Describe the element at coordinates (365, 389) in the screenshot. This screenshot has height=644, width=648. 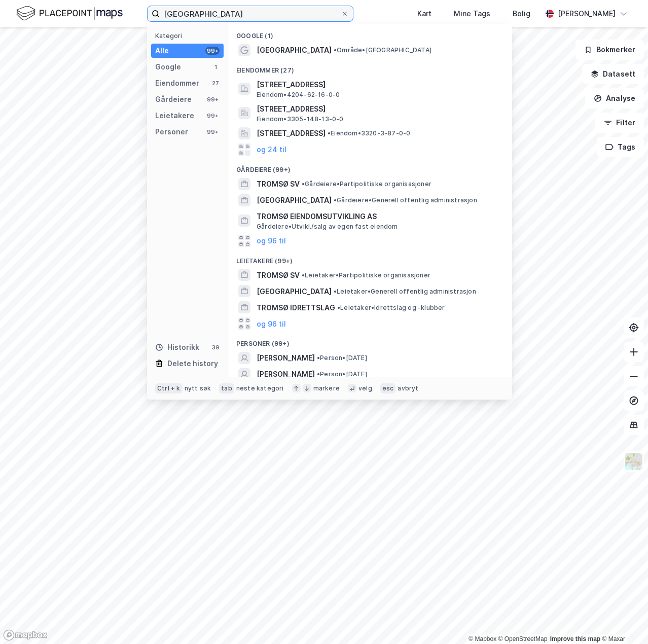
I see `div: velg` at that location.